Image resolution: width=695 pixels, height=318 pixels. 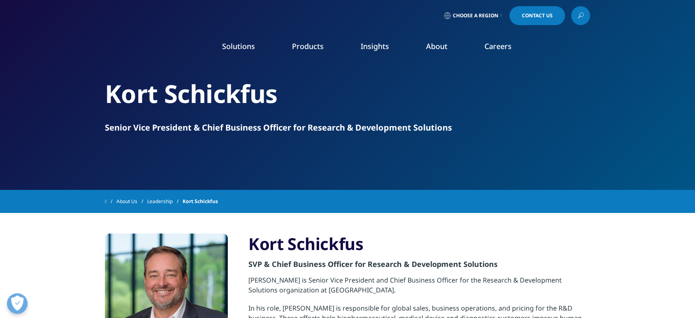 What do you see at coordinates (476, 16) in the screenshot?
I see `span: Choose a Region` at bounding box center [476, 16].